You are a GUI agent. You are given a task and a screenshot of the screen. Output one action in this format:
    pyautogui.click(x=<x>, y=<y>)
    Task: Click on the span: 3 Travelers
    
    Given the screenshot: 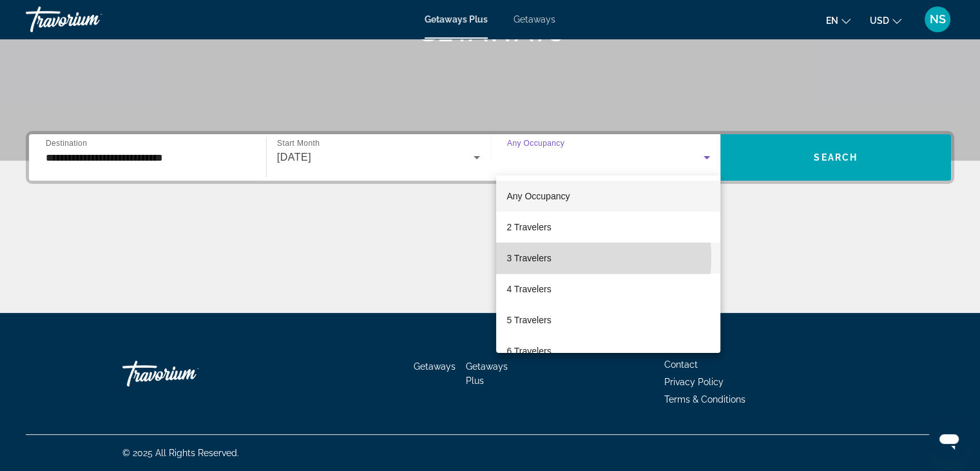 What is the action you would take?
    pyautogui.click(x=528, y=258)
    